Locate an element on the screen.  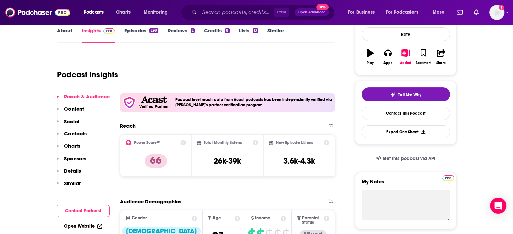
button: Sponsors is located at coordinates (72, 162).